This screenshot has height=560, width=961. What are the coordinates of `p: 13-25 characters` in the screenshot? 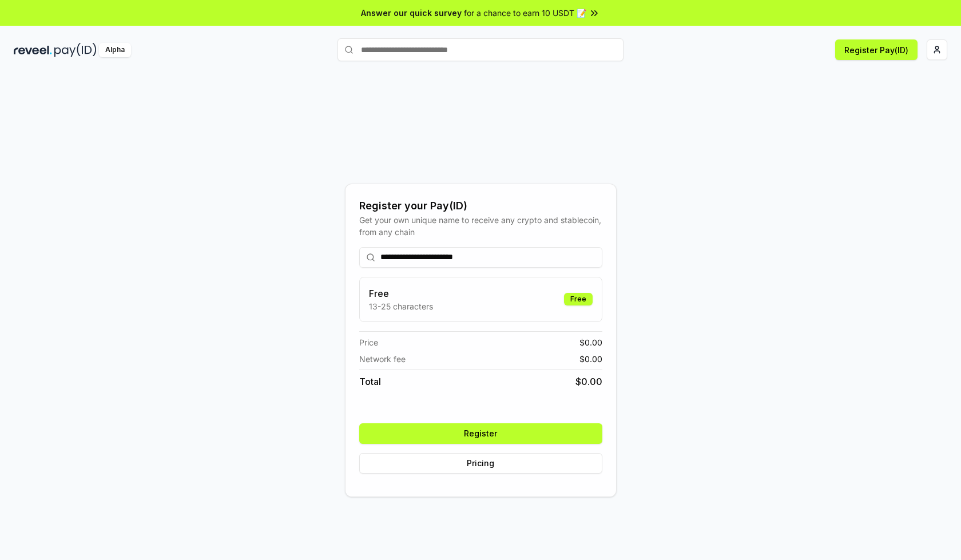 It's located at (401, 306).